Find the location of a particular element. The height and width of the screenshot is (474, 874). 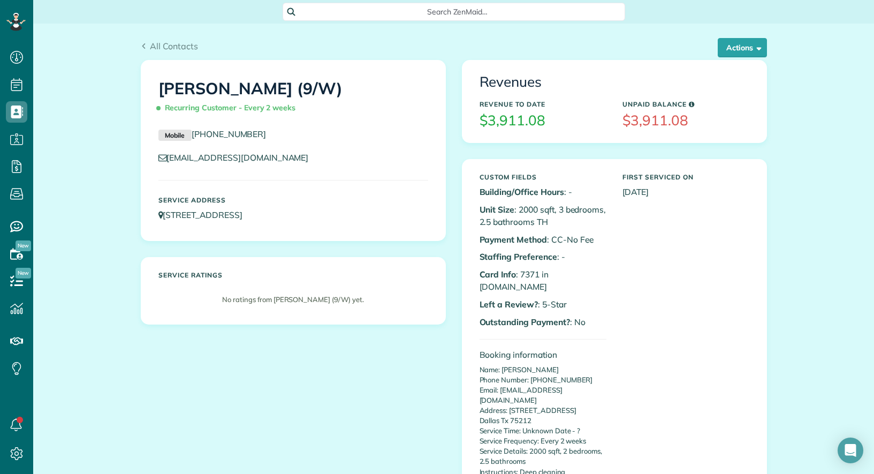

small: Mobile is located at coordinates (175, 135).